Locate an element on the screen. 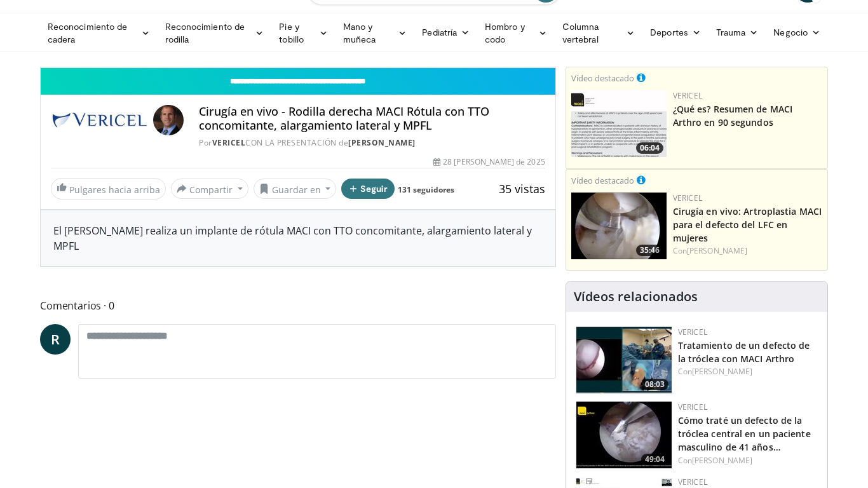  font: Columna vertebral is located at coordinates (581, 33).